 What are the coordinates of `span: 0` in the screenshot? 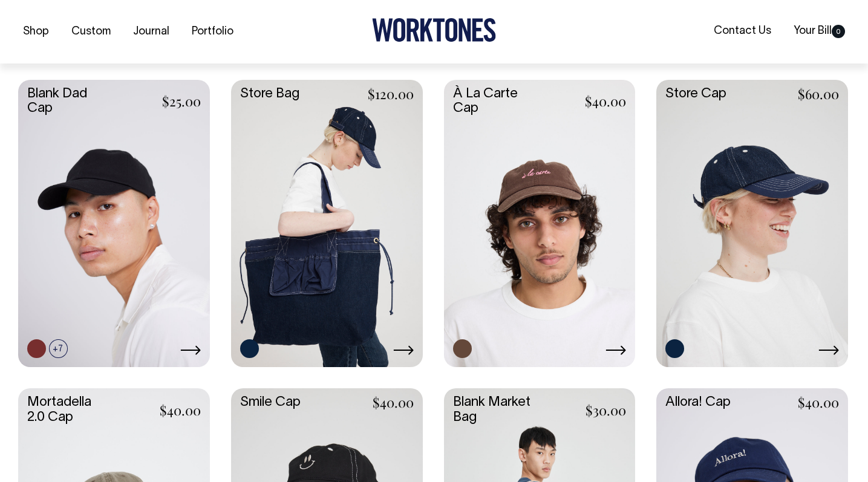 It's located at (839, 31).